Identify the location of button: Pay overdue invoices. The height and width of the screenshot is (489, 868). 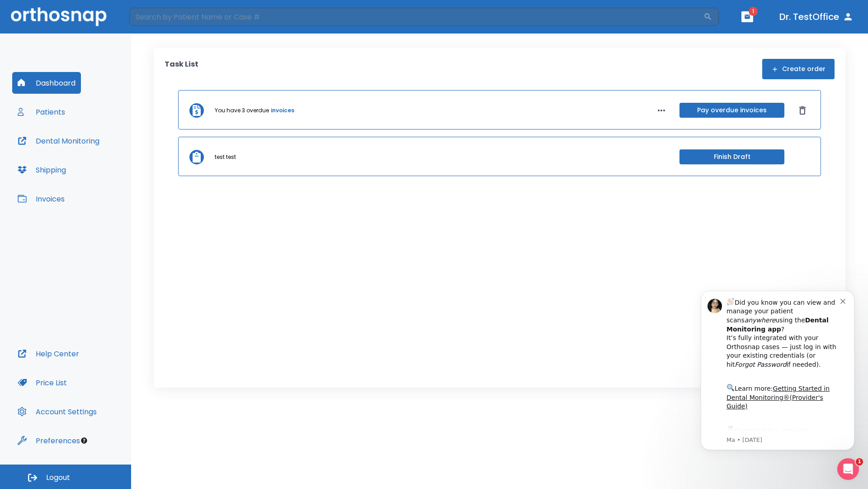
(732, 110).